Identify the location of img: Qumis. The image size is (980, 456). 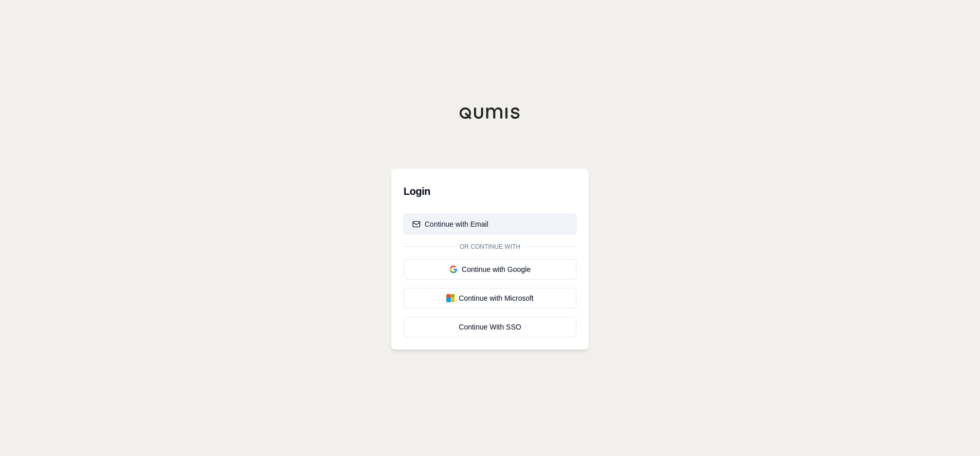
(490, 113).